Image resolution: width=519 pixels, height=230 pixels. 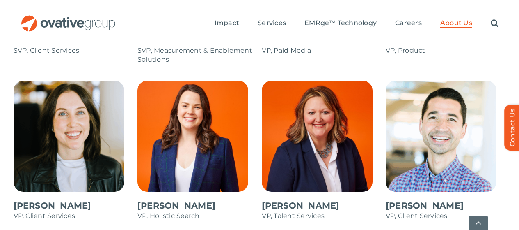 I want to click on a: Careers, so click(x=409, y=23).